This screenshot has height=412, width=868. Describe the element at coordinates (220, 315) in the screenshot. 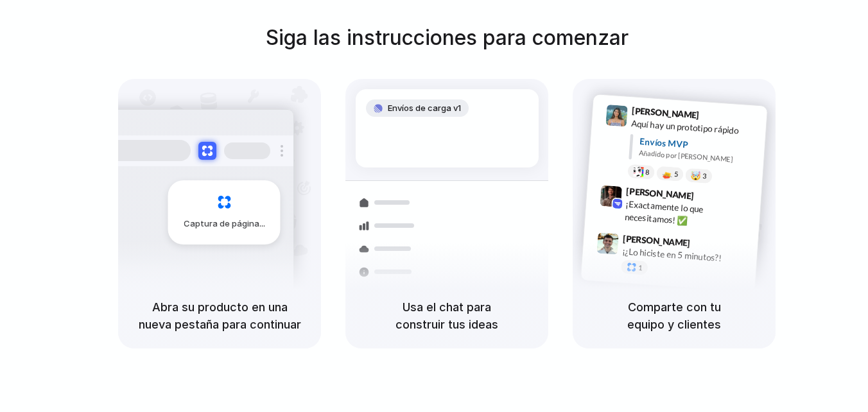

I see `h5: Abra su producto en una nueva pestaña para continuar` at that location.